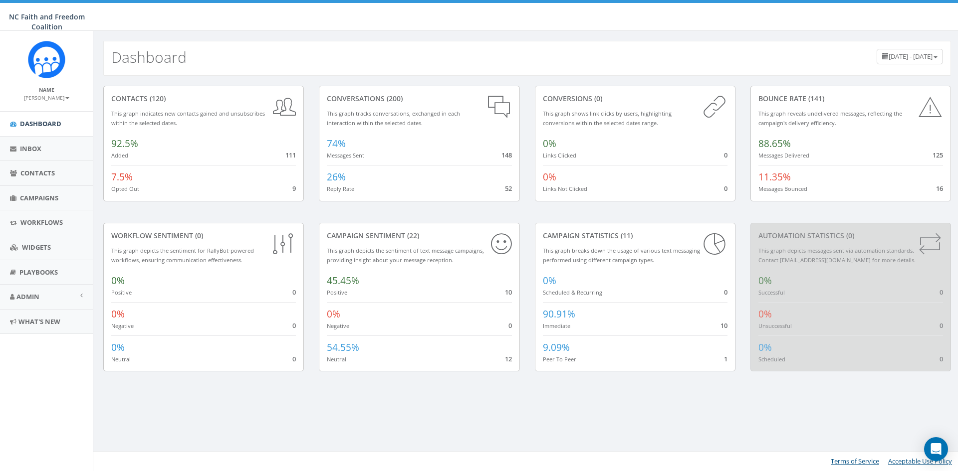 The width and height of the screenshot is (958, 471). Describe the element at coordinates (635, 99) in the screenshot. I see `div: conversions` at that location.